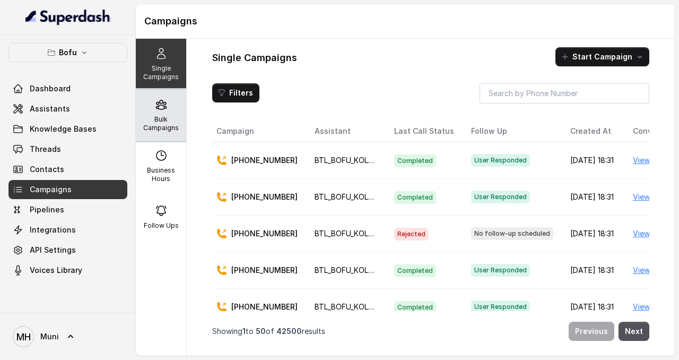 The width and height of the screenshot is (679, 360). Describe the element at coordinates (68, 89) in the screenshot. I see `a: Dashboard` at that location.